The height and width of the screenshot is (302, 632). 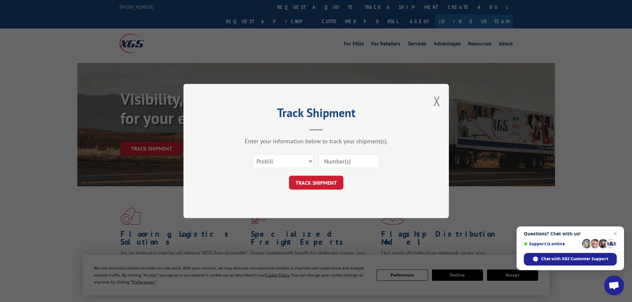 What do you see at coordinates (570, 234) in the screenshot?
I see `span: Questions? Chat with us!` at bounding box center [570, 234].